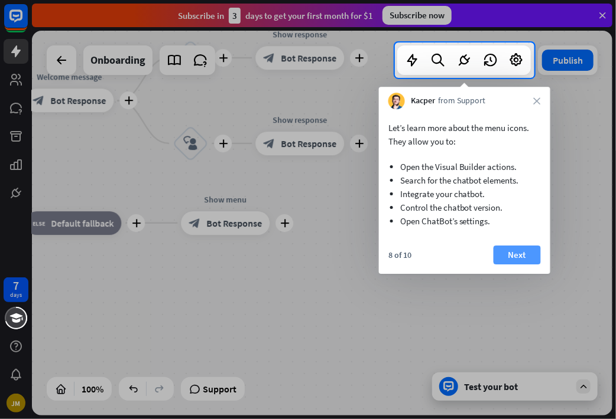 This screenshot has height=419, width=616. I want to click on span: from Support, so click(461, 101).